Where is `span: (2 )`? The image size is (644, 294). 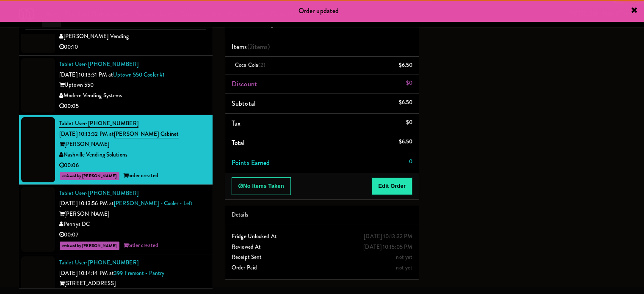
span: (2 ) is located at coordinates (259, 47).